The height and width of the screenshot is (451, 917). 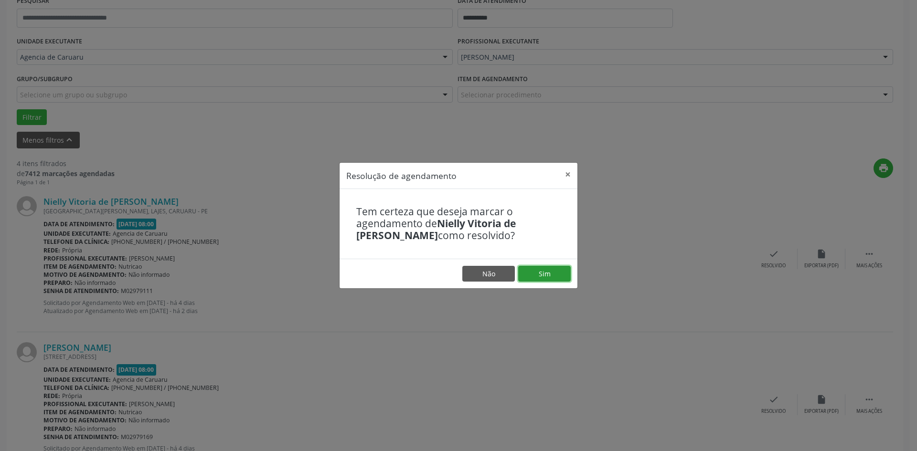 I want to click on h4: Tem certeza que deseja marcar o agendamento de como resolvido?, so click(x=459, y=224).